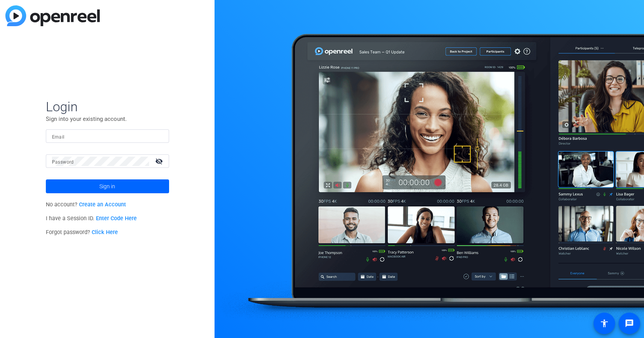 The height and width of the screenshot is (338, 644). I want to click on mat-label: Email, so click(59, 137).